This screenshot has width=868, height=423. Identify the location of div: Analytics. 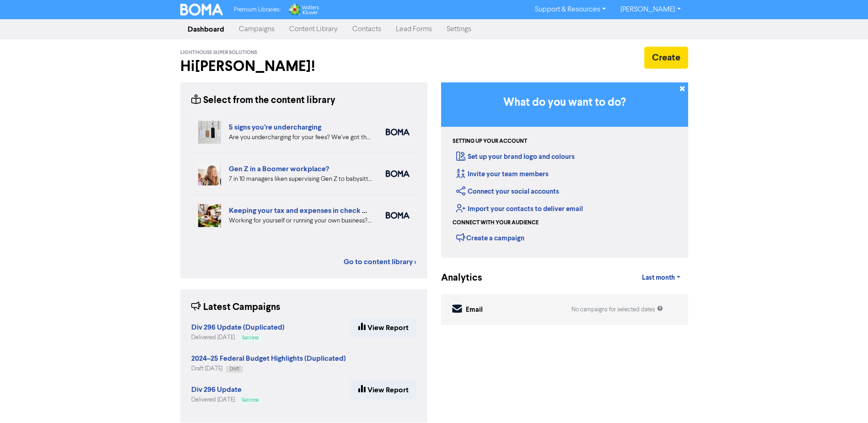
(456, 278).